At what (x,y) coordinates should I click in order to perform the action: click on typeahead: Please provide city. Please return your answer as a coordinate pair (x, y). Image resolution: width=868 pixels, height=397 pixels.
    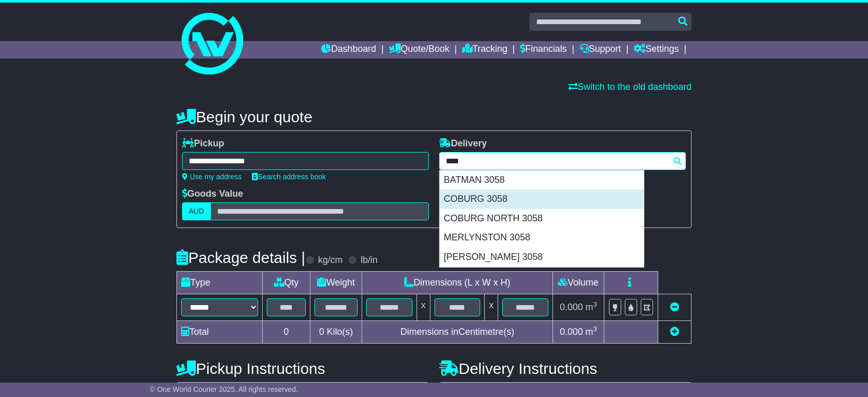
    Looking at the image, I should click on (562, 161).